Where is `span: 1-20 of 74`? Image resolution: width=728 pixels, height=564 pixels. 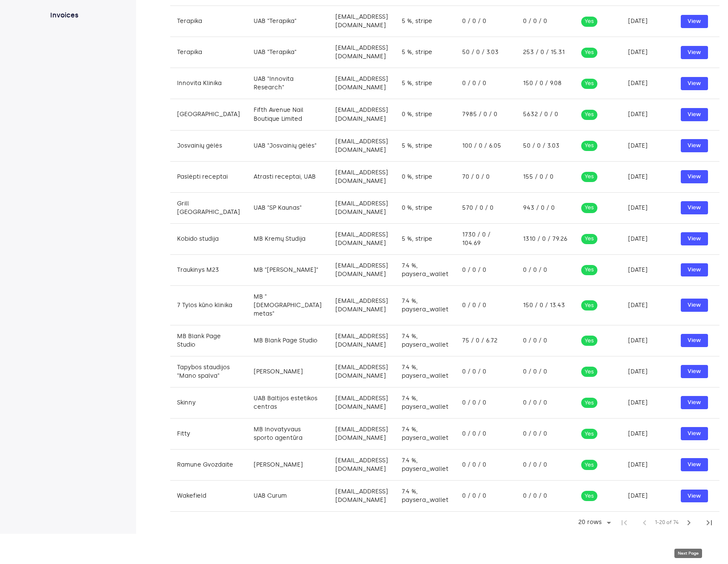
span: 1-20 of 74 is located at coordinates (666, 522).